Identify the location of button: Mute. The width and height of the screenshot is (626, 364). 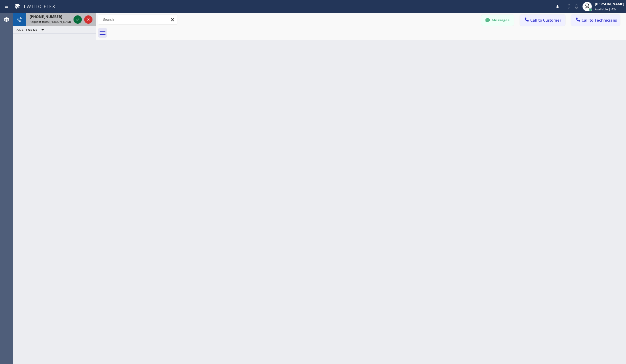
(576, 7).